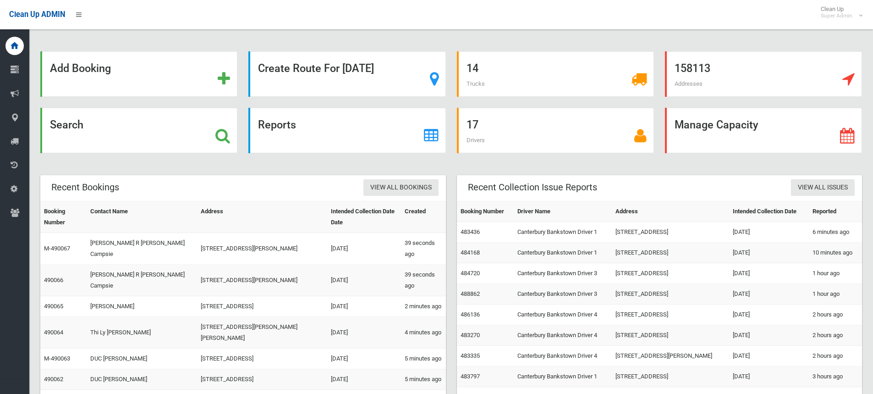 This screenshot has height=394, width=873. Describe the element at coordinates (364, 217) in the screenshot. I see `th: Intended Collection Date Date` at that location.